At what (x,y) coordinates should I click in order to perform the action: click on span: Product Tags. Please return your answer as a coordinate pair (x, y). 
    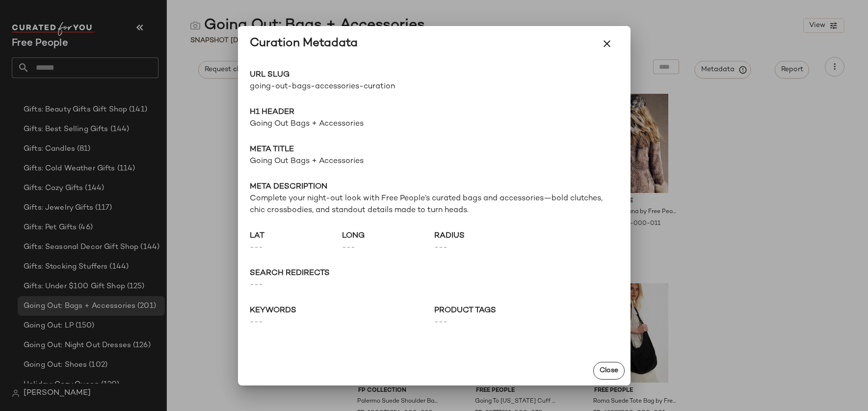
    Looking at the image, I should click on (527, 311).